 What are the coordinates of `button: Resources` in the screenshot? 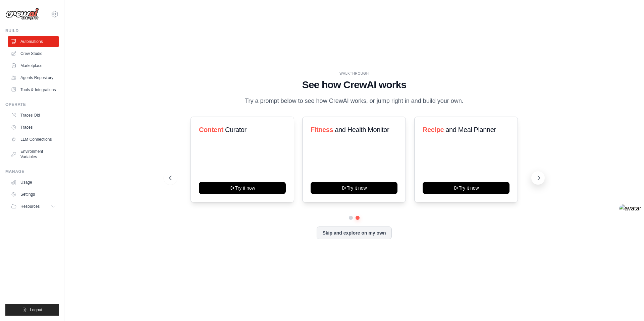 It's located at (33, 207).